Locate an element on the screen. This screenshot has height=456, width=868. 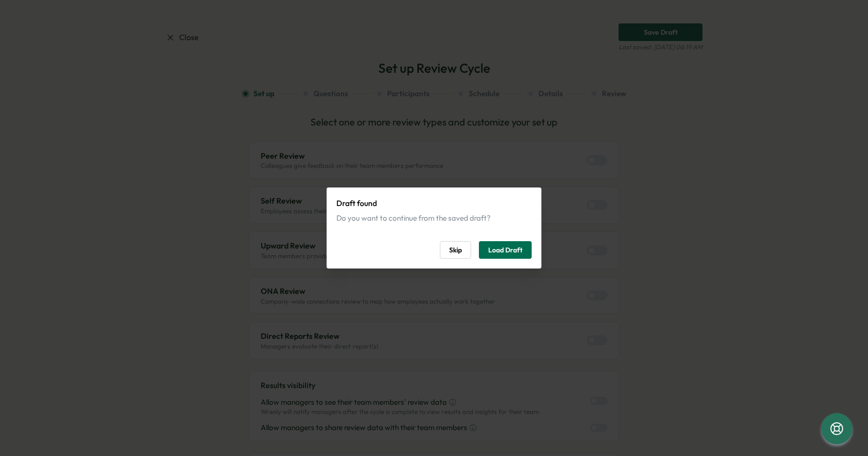
button: Skip is located at coordinates (455, 249).